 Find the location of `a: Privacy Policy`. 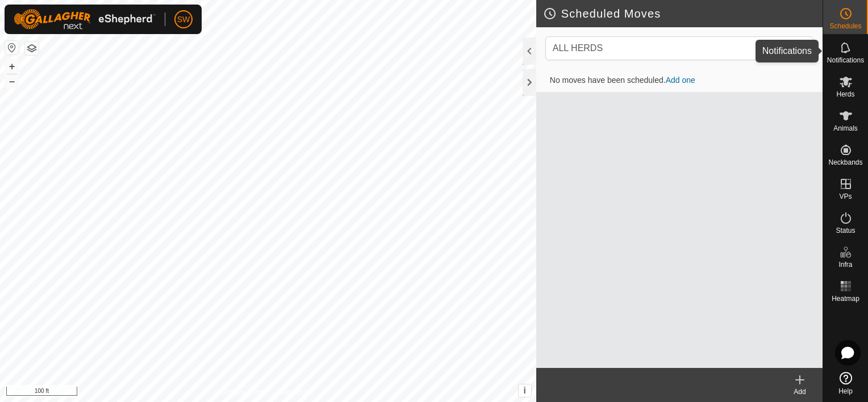

a: Privacy Policy is located at coordinates (244, 392).